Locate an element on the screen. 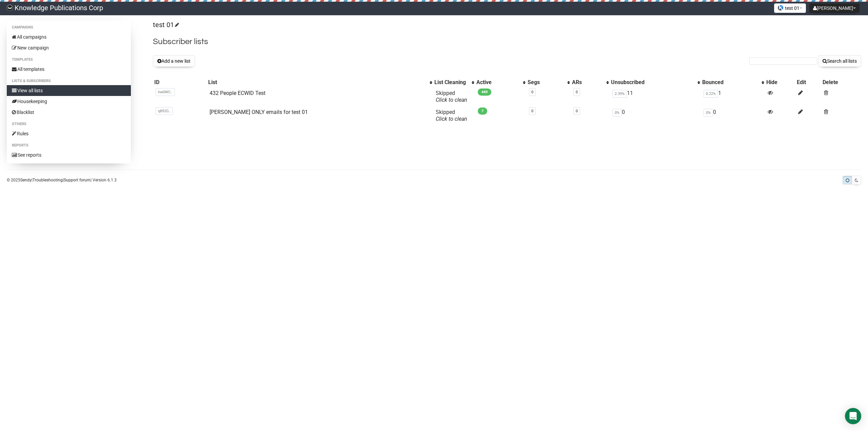  th: ARs: No sort applied, activate to apply an ascending sort is located at coordinates (590, 82).